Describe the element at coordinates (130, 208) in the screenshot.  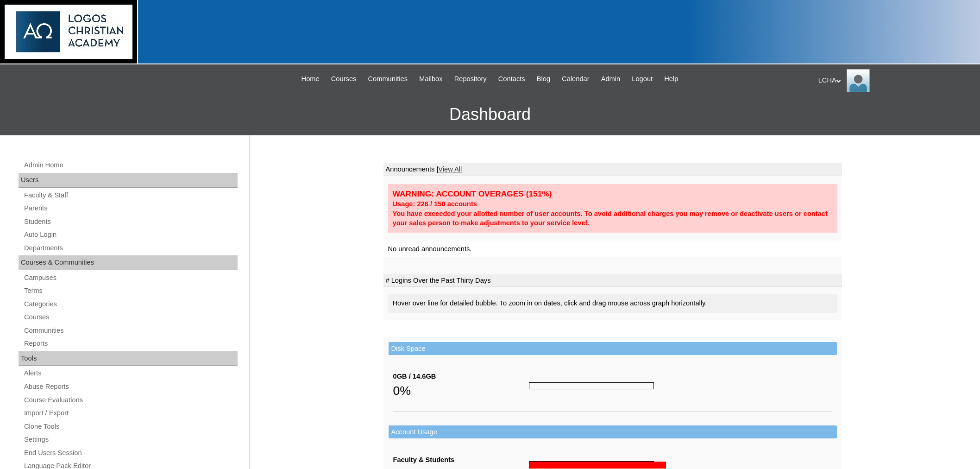
I see `a: Parents` at that location.